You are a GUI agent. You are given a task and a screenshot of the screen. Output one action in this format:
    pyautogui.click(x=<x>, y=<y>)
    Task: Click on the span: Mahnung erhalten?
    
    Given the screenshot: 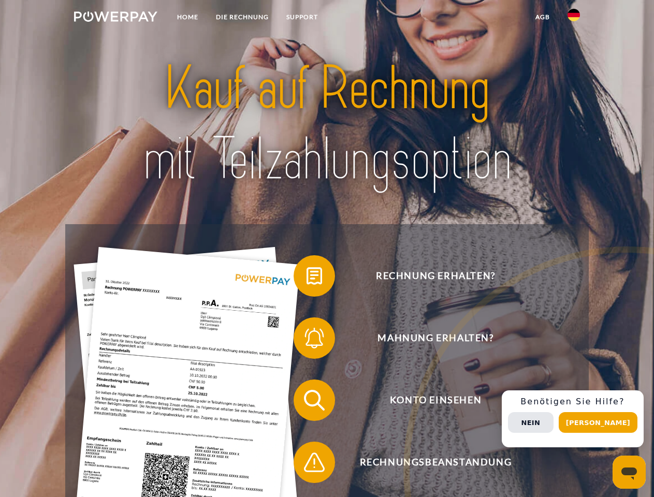 What is the action you would take?
    pyautogui.click(x=435, y=338)
    